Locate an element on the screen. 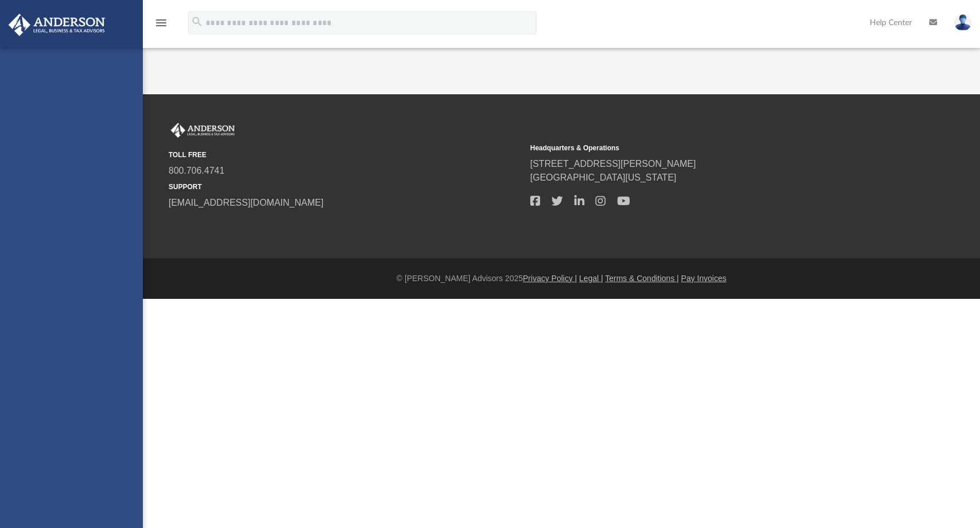 The height and width of the screenshot is (528, 980). a: Pay Invoices is located at coordinates (703, 278).